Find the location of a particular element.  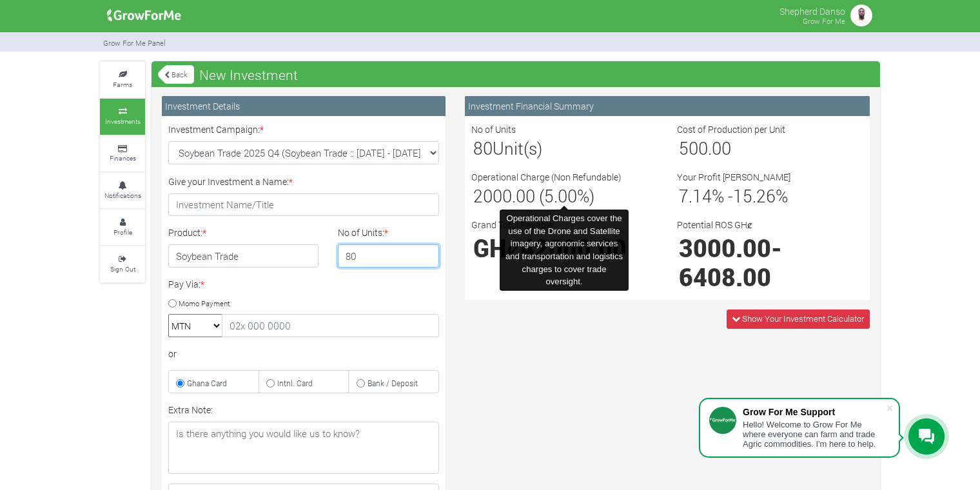

small: Finances is located at coordinates (122, 158).